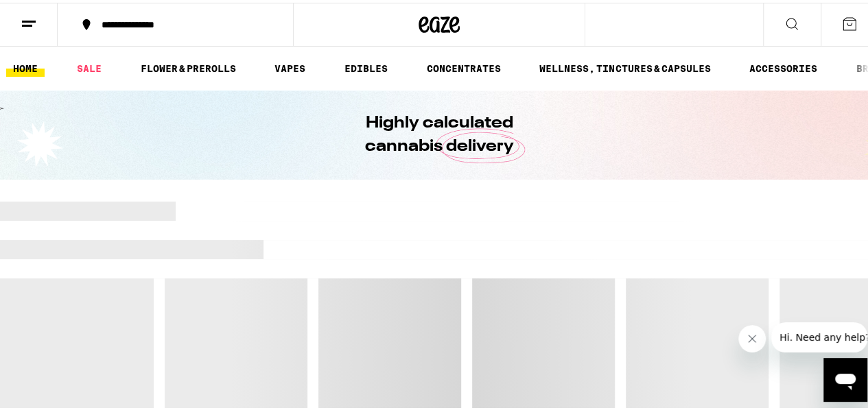 Image resolution: width=868 pixels, height=410 pixels. Describe the element at coordinates (440, 132) in the screenshot. I see `h1: Highly calculated cannabis delivery` at that location.